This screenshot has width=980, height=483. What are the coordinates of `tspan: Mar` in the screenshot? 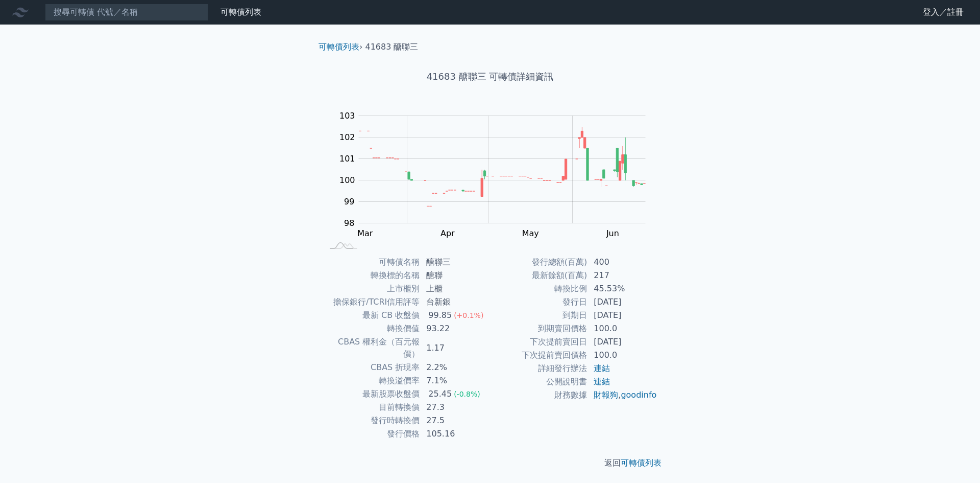 It's located at (365, 233).